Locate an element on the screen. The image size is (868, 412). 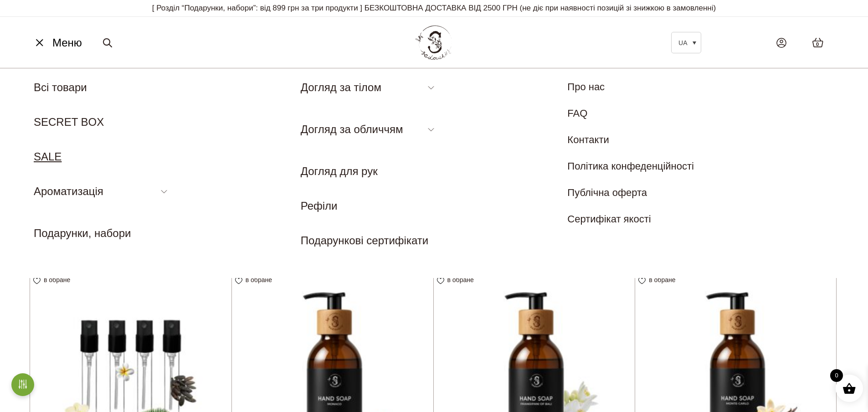
a: UA is located at coordinates (686, 42).